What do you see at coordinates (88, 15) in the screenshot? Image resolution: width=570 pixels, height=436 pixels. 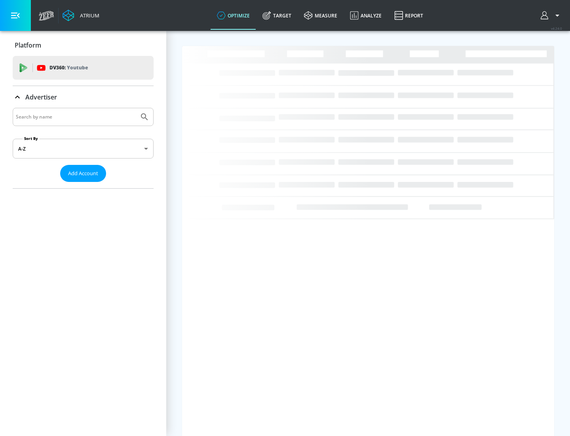 I see `div: Atrium` at bounding box center [88, 15].